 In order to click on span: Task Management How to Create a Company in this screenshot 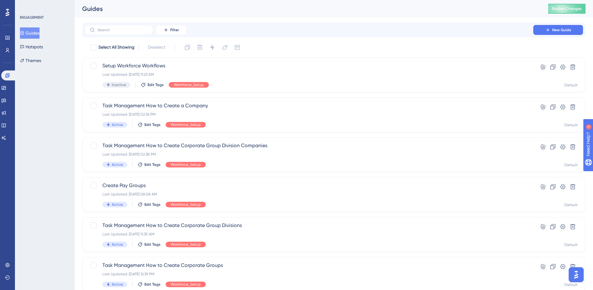, I will do `click(309, 106)`.